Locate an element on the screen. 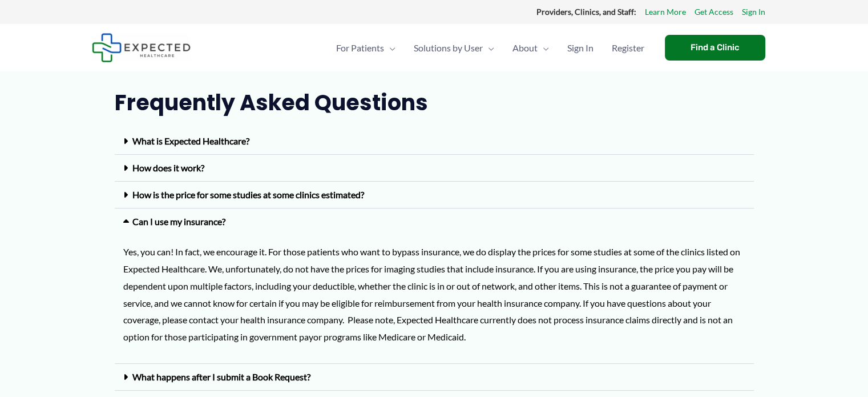 This screenshot has width=868, height=397. nav: Primary Site Navigation is located at coordinates (491, 48).